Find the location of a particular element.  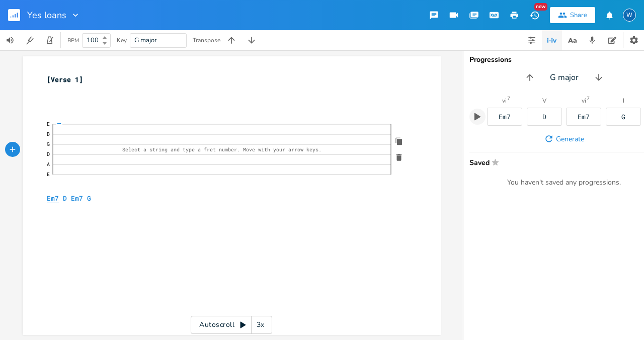

span: G is located at coordinates (89, 198).